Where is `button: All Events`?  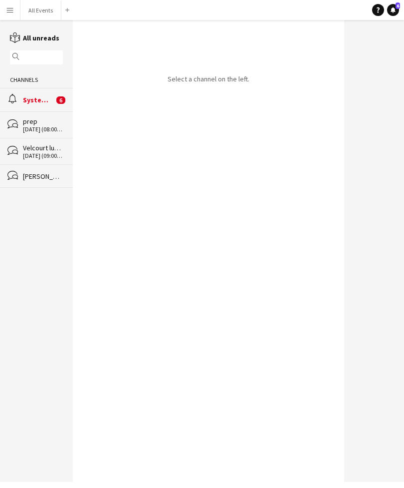 button: All Events is located at coordinates (41, 10).